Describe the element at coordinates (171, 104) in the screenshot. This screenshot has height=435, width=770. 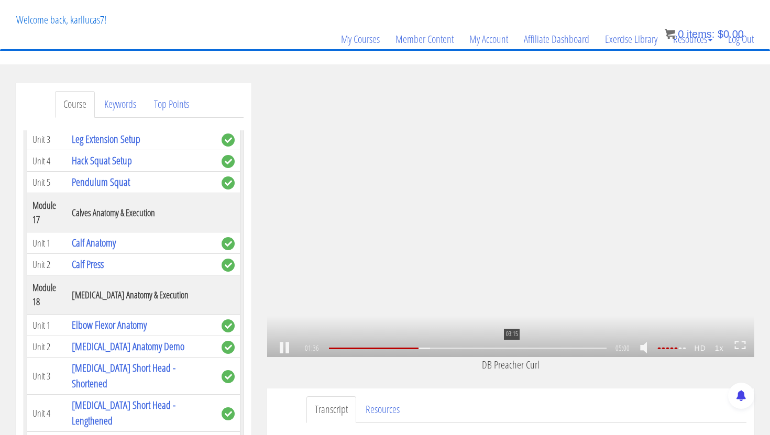
I see `a: Top Points` at that location.